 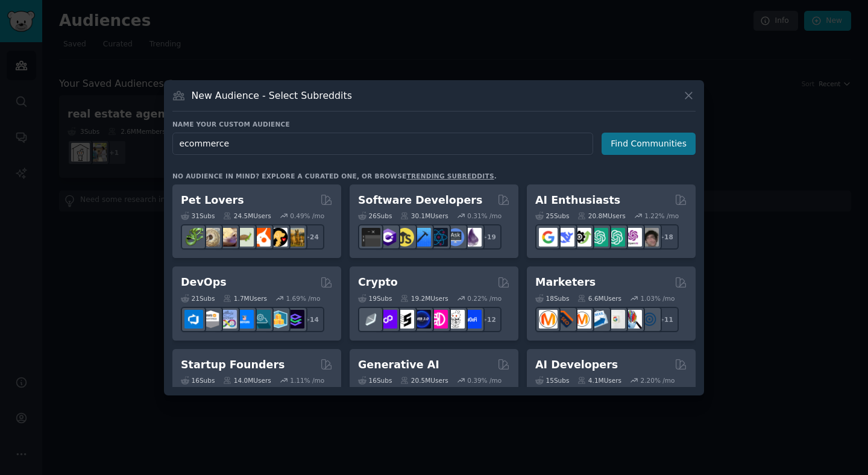 I want to click on img: CryptoNews, so click(x=455, y=319).